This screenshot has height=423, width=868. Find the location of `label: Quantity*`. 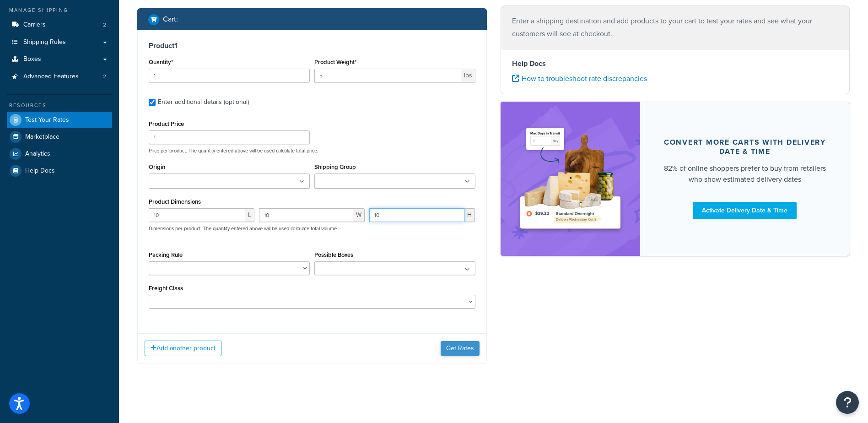

label: Quantity* is located at coordinates (161, 62).